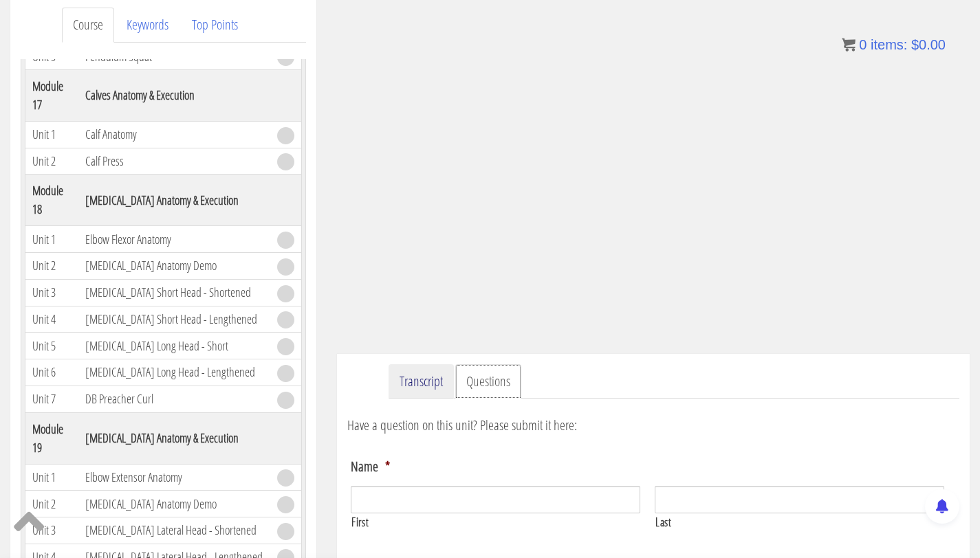  Describe the element at coordinates (52, 438) in the screenshot. I see `th: Module 19` at that location.